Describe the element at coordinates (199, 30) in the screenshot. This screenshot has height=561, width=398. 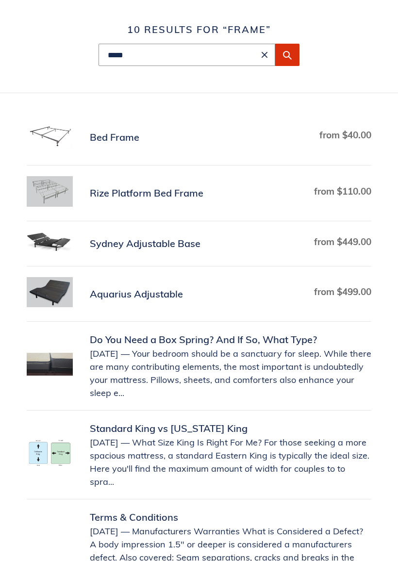
I see `h1: 10 results for “frame”` at that location.